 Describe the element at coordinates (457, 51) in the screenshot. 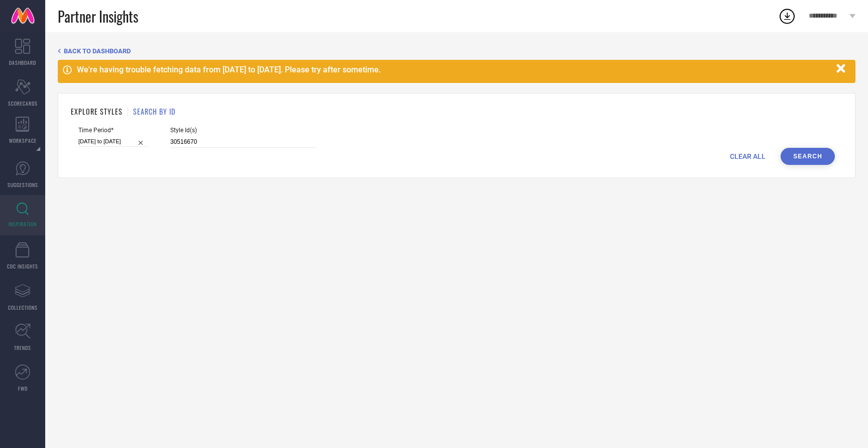

I see `div: Back TO Dashboard` at that location.